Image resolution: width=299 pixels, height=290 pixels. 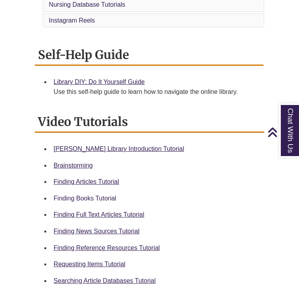 What do you see at coordinates (99, 214) in the screenshot?
I see `a: Finding Full Text Articles Tutorial` at bounding box center [99, 214].